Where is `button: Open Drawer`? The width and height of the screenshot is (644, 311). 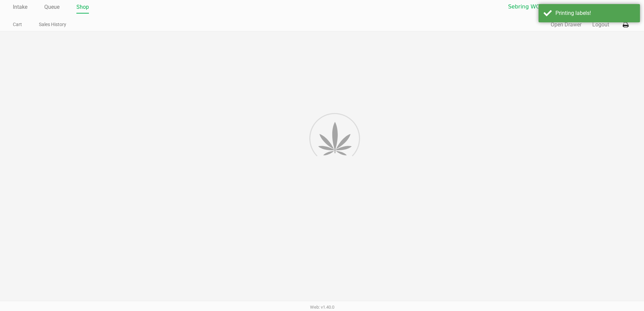 button: Open Drawer is located at coordinates (566, 25).